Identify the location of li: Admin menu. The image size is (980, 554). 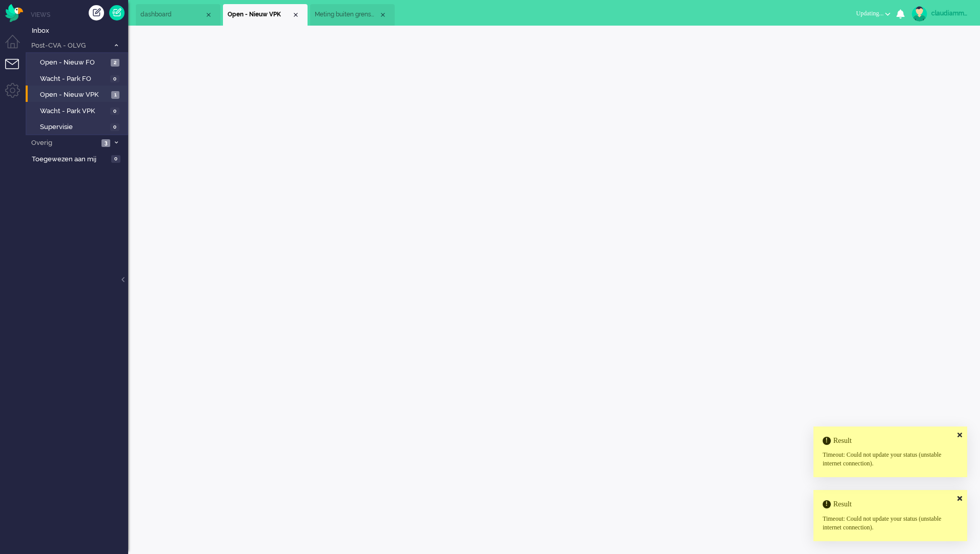
(17, 94).